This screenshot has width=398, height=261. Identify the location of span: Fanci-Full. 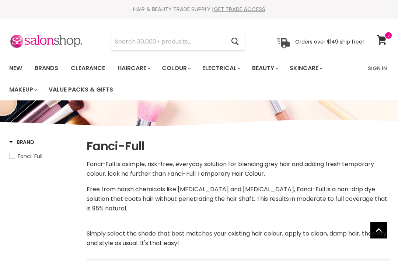
(30, 156).